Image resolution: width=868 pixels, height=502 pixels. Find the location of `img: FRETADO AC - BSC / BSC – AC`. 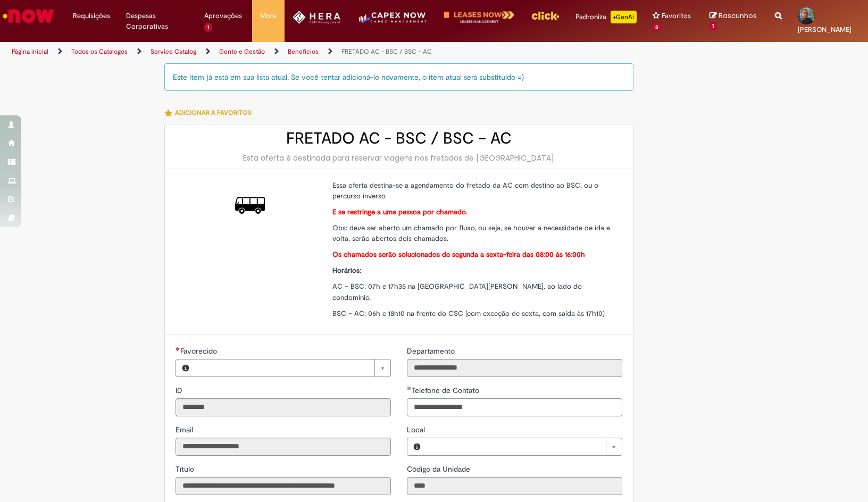

img: FRETADO AC - BSC / BSC – AC is located at coordinates (250, 205).